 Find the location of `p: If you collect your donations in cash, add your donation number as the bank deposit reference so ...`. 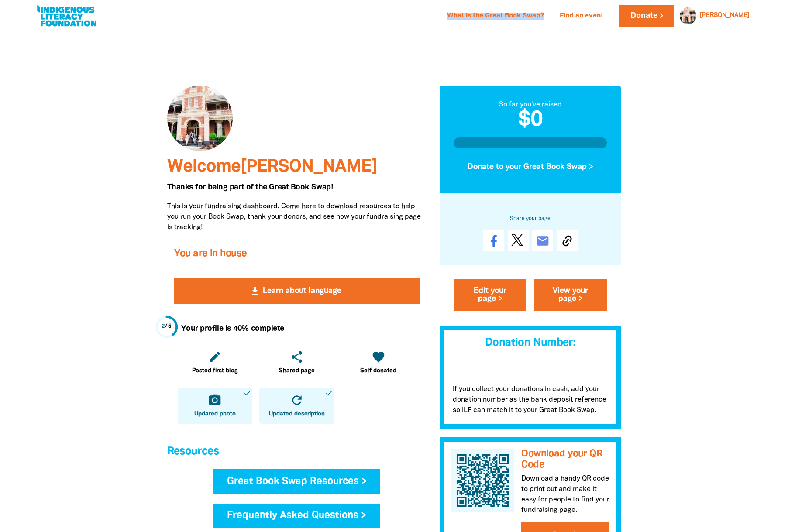

p: If you collect your donations in cash, add your donation number as the bank deposit reference so ... is located at coordinates (530, 406).